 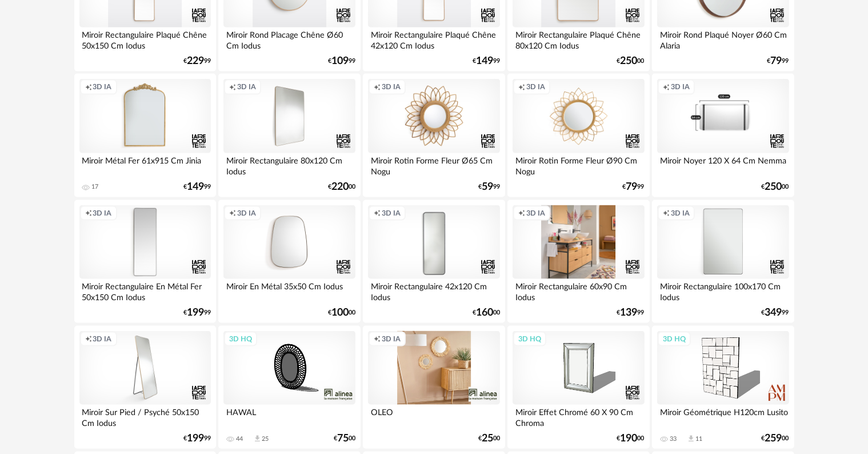 What do you see at coordinates (145, 262) in the screenshot?
I see `a: Creation icon 3D IA Miroir Rectangulaire En Métal Fer 50x150 Cm Iodus €19999` at bounding box center [145, 262].